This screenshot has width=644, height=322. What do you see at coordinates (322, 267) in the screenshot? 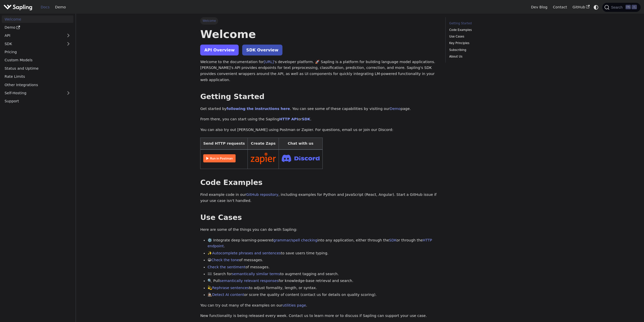
I see `li: of messages.` at bounding box center [322, 267].